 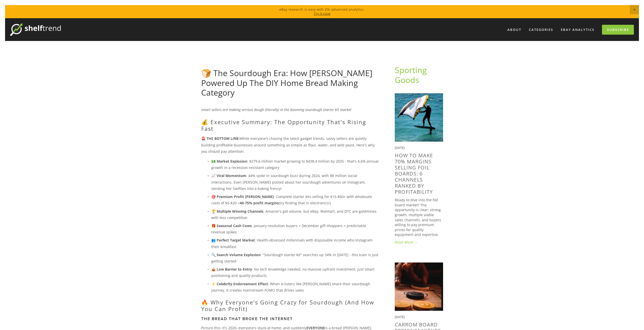 I want to click on p: : Amazon's got volume, but eBay, Walmart, and DTC are goldmines with less competition, so click(x=295, y=215).